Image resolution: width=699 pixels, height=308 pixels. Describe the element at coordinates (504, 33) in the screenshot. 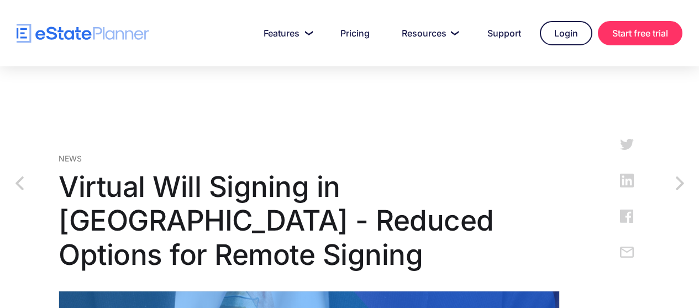

I see `a: Support` at that location.